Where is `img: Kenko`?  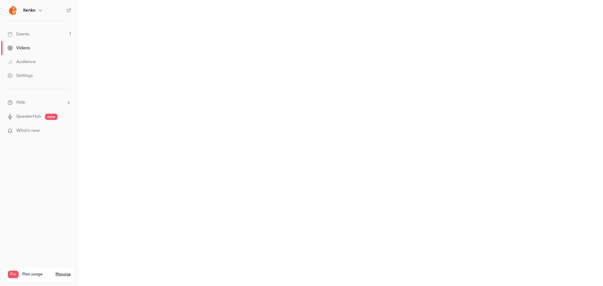
img: Kenko is located at coordinates (13, 10).